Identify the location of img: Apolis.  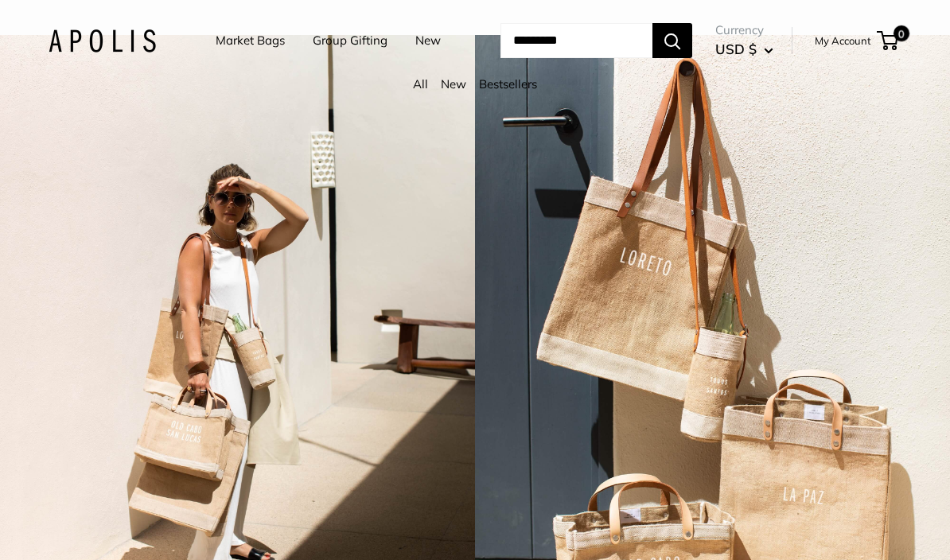
(102, 41).